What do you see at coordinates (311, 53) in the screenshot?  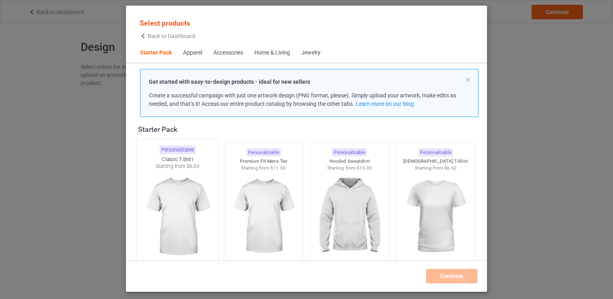 I see `div: Jewelry` at bounding box center [311, 53].